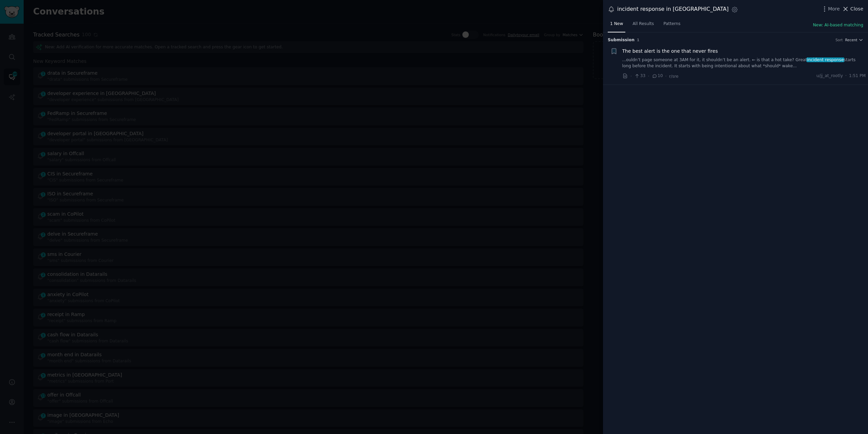 Image resolution: width=868 pixels, height=434 pixels. I want to click on span: 1 New, so click(617, 24).